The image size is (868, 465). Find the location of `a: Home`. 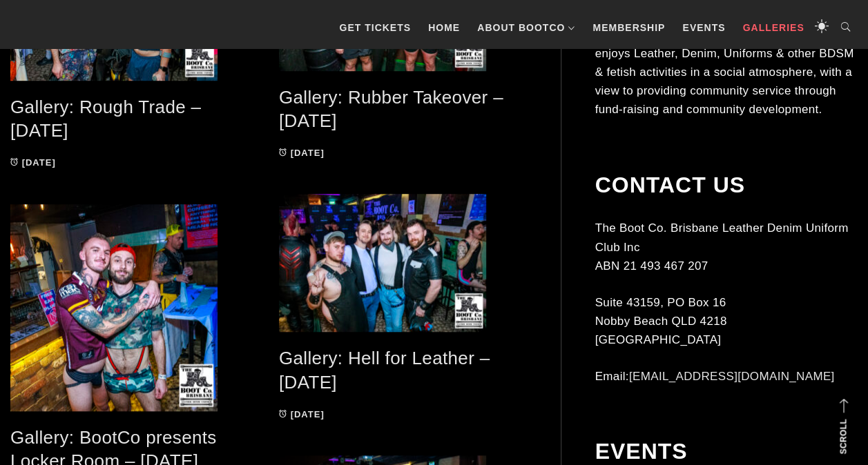

a: Home is located at coordinates (444, 27).